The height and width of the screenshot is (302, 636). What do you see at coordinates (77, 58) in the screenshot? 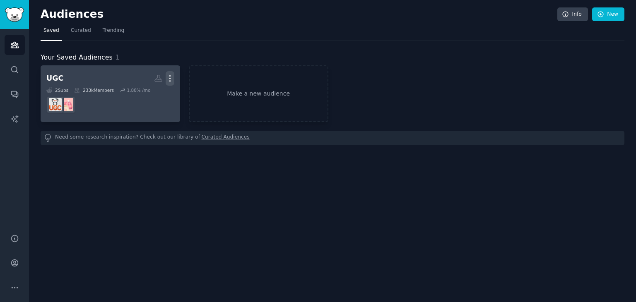
I see `span: Your Saved Audiences` at bounding box center [77, 58].